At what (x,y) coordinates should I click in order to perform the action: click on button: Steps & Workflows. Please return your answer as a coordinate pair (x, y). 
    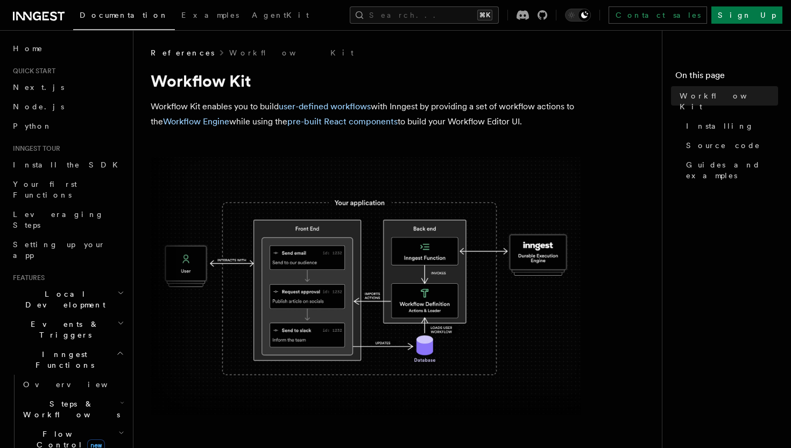
    Looking at the image, I should click on (73, 409).